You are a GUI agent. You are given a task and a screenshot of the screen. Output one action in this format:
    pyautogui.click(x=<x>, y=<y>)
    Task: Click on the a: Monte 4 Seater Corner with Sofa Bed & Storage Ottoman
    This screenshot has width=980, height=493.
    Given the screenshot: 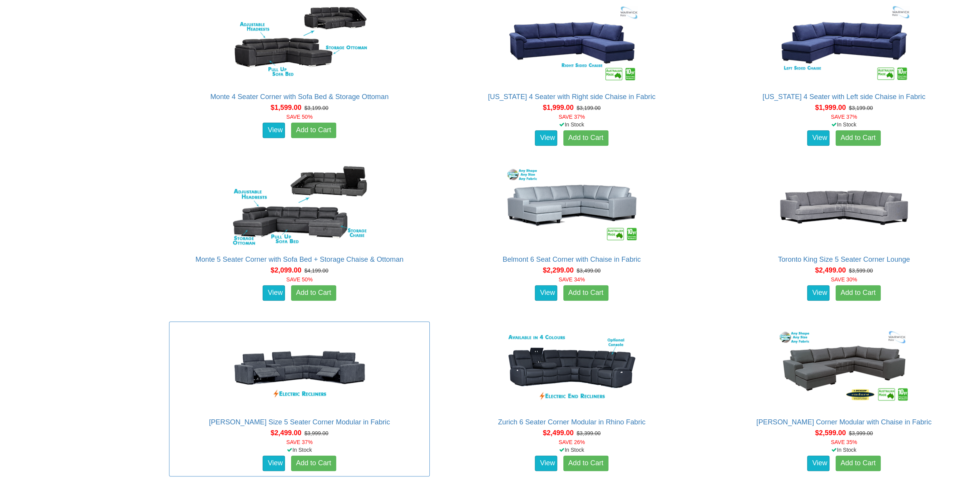 What is the action you would take?
    pyautogui.click(x=299, y=97)
    